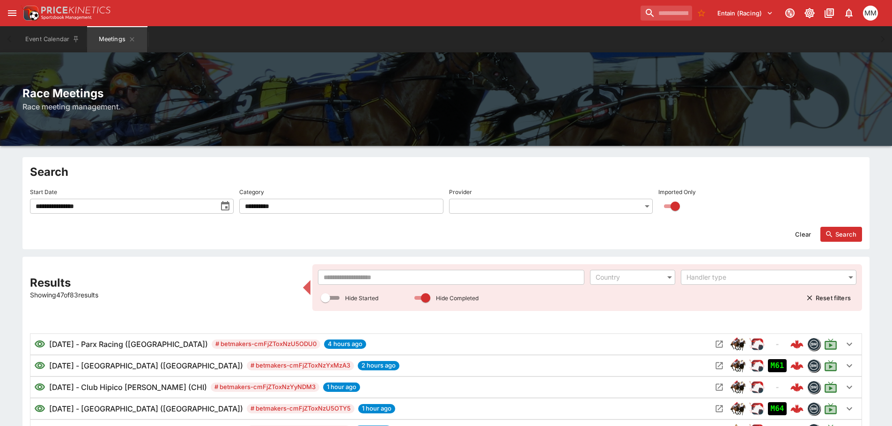 The height and width of the screenshot is (426, 892). Describe the element at coordinates (870, 13) in the screenshot. I see `div: Michela Marris` at that location.